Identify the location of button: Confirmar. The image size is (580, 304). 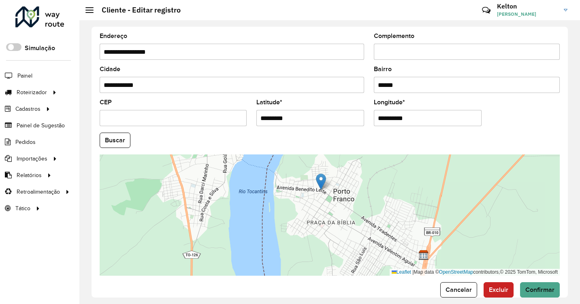
(540, 290).